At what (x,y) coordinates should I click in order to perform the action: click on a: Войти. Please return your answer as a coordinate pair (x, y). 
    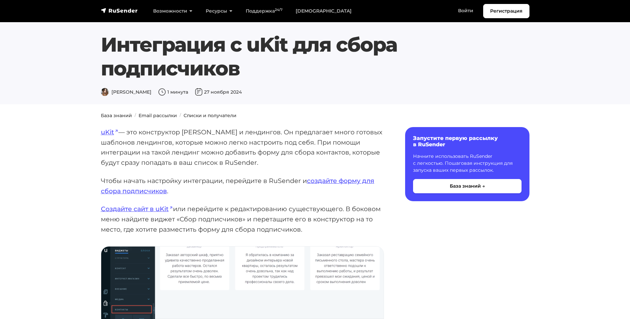
    Looking at the image, I should click on (466, 11).